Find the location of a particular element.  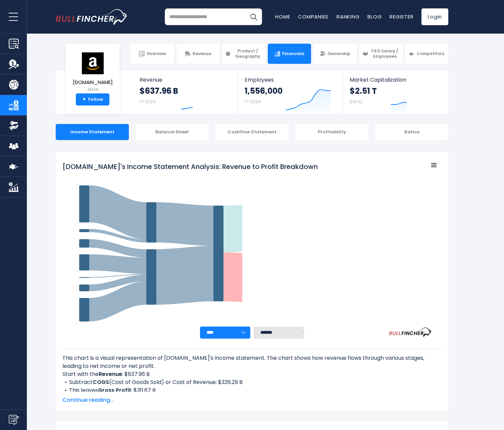

svg: Amazon.com's Income Statement Analysis: Revenue to Profit Breakdown is located at coordinates (252, 243).